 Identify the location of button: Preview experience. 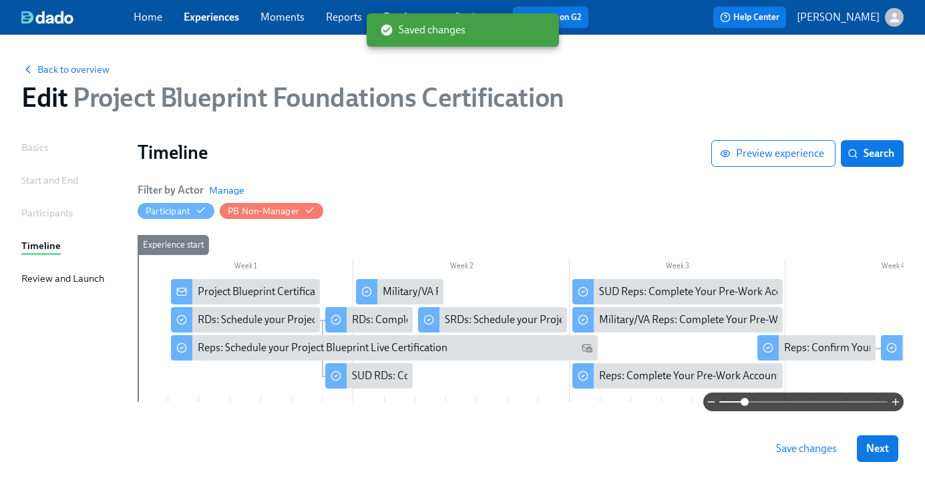
(774, 154).